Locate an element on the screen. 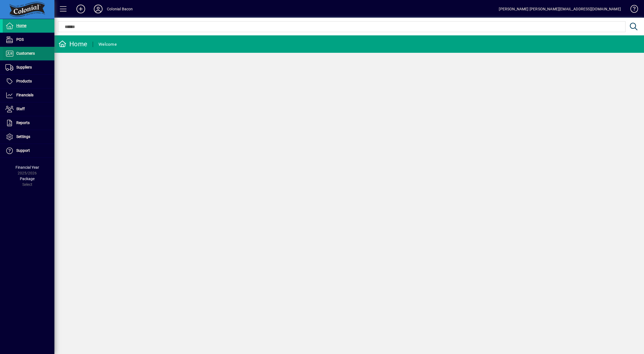  span: Suppliers is located at coordinates (24, 68).